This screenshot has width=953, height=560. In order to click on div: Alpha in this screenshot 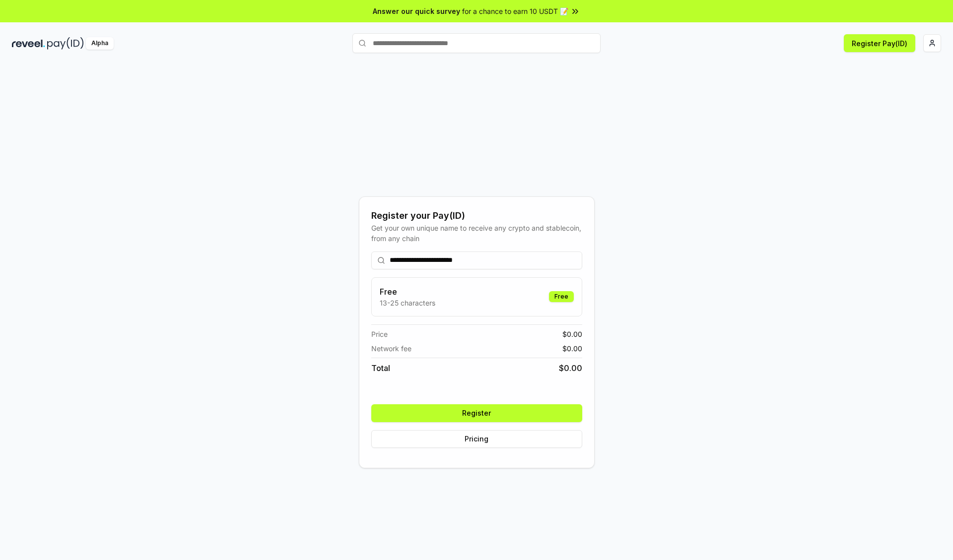, I will do `click(100, 43)`.